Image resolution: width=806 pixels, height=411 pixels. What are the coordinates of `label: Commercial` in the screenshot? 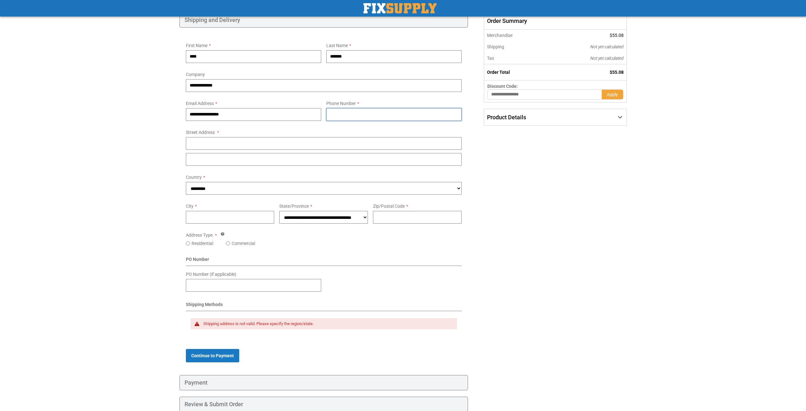 It's located at (243, 243).